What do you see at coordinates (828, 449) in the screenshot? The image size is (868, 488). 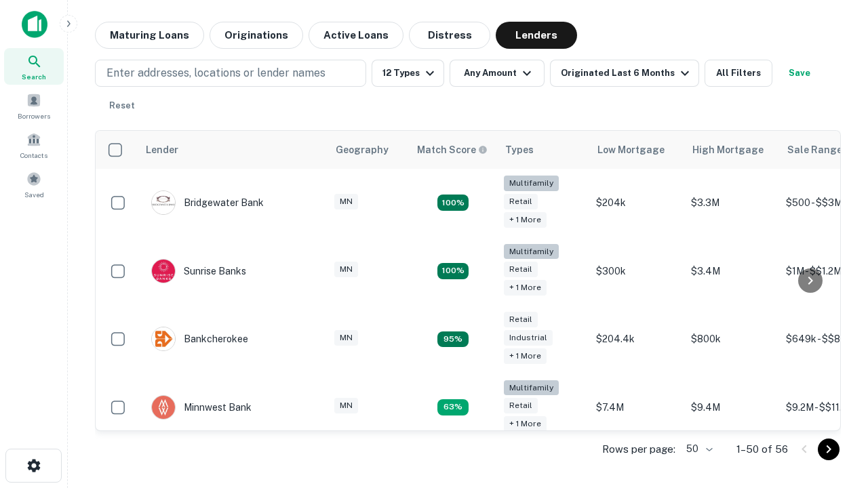 I see `button: Go to next page` at bounding box center [828, 449].